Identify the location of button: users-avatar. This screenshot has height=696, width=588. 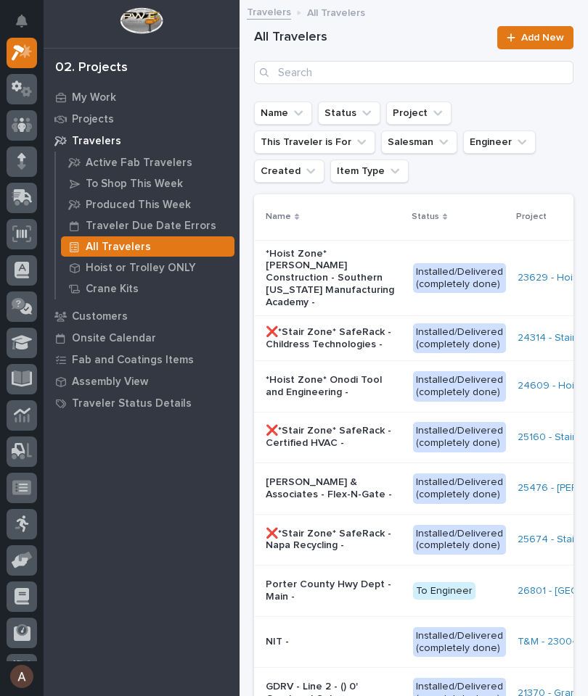
(22, 677).